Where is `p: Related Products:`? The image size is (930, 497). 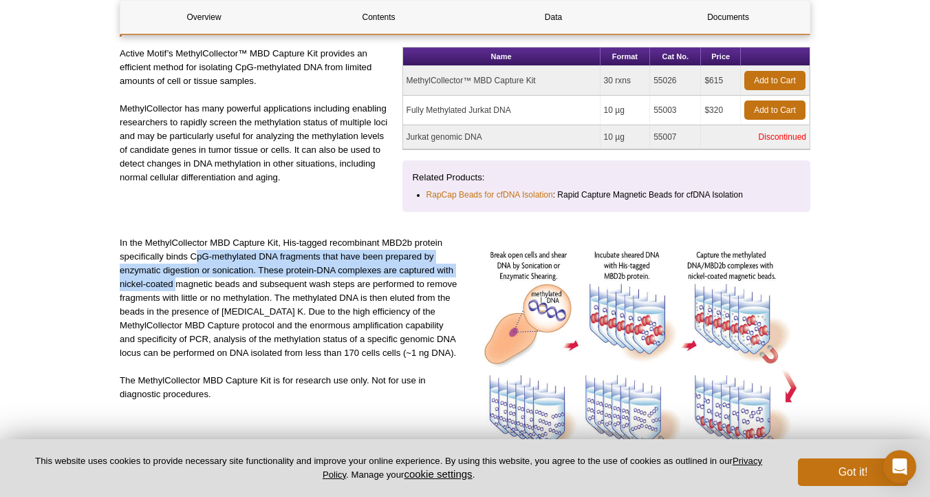
p: Related Products: is located at coordinates (606, 177).